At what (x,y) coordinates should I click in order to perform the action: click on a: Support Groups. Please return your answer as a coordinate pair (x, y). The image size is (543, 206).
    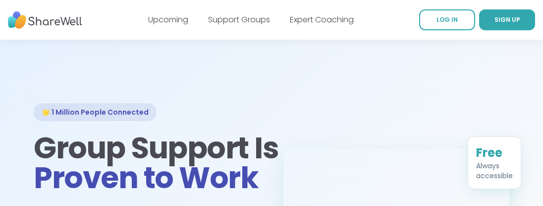
    Looking at the image, I should click on (239, 19).